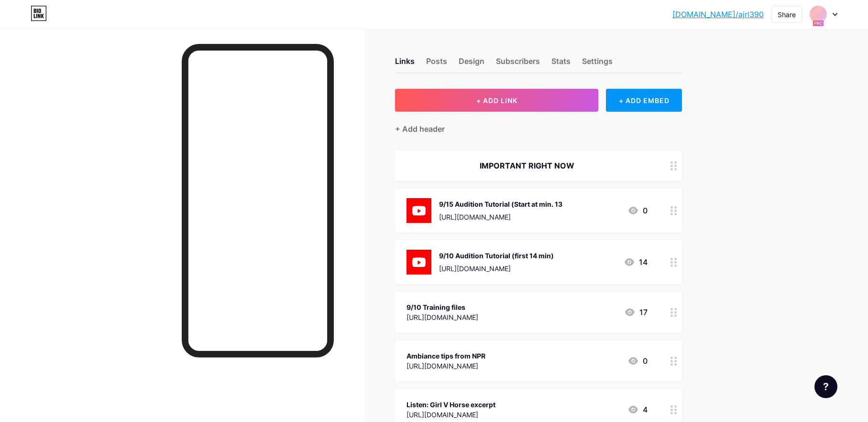 This screenshot has width=868, height=422. I want to click on div: IMPORTANT RIGHT NOW, so click(527, 166).